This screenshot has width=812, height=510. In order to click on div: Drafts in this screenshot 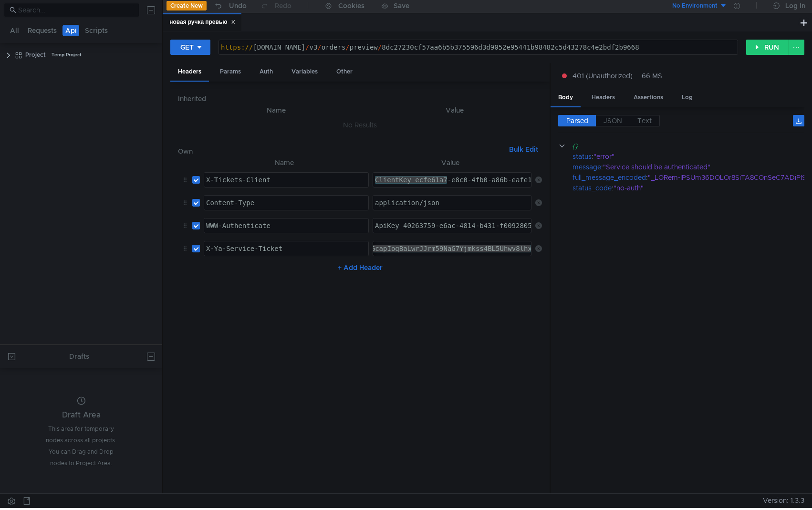, I will do `click(79, 356)`.